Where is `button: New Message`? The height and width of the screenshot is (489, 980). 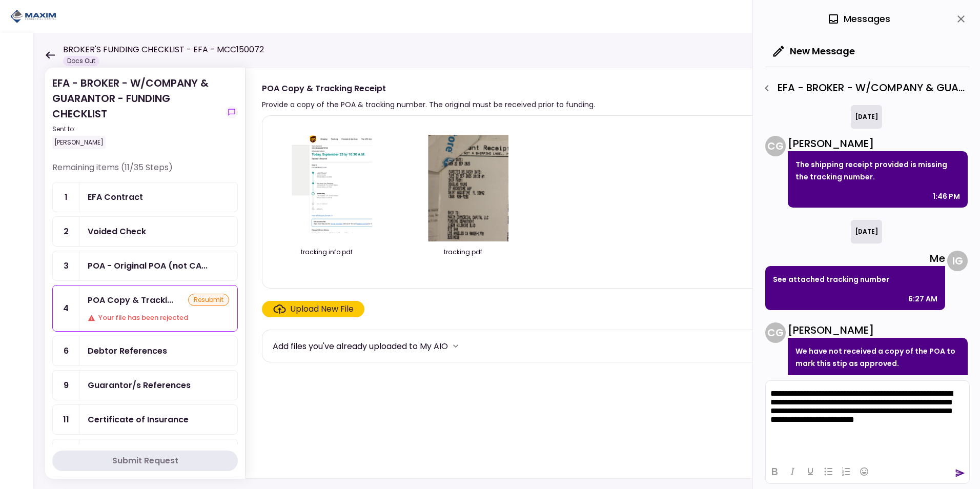
button: New Message is located at coordinates (814, 51).